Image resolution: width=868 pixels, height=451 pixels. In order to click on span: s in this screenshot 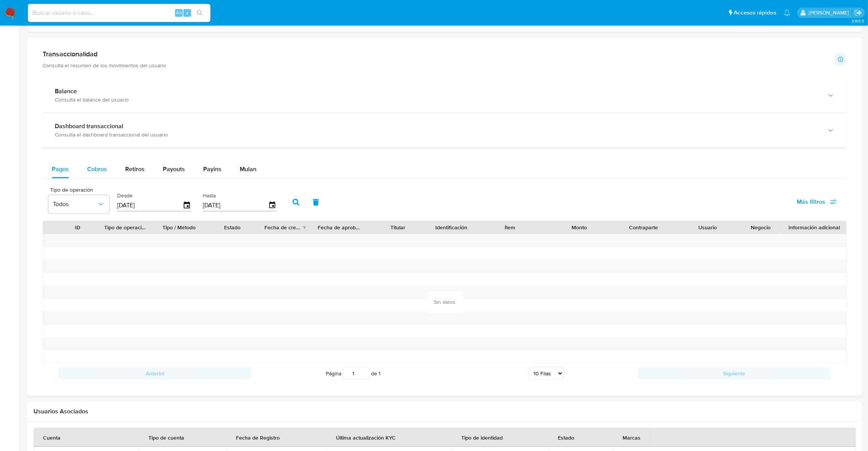, I will do `click(188, 13)`.